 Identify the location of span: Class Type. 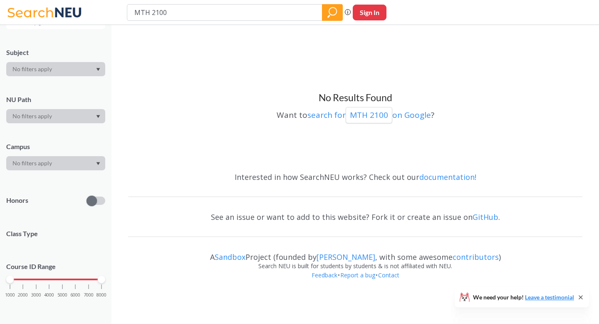
(56, 233).